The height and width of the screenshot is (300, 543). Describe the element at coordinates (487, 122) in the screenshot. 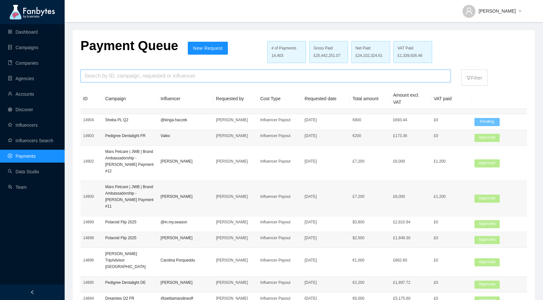

I see `span: Pending` at that location.